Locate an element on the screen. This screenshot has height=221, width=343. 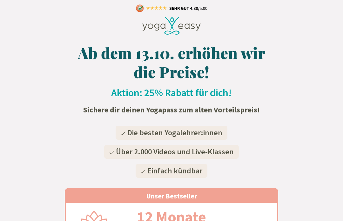
span: Einfach kündbar is located at coordinates (175, 171).